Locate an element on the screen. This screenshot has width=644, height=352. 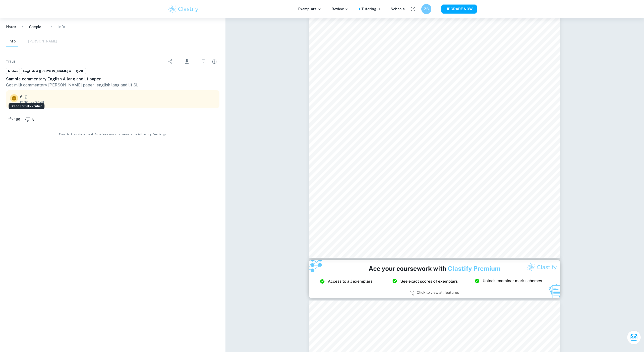
p: Review is located at coordinates (340, 9).